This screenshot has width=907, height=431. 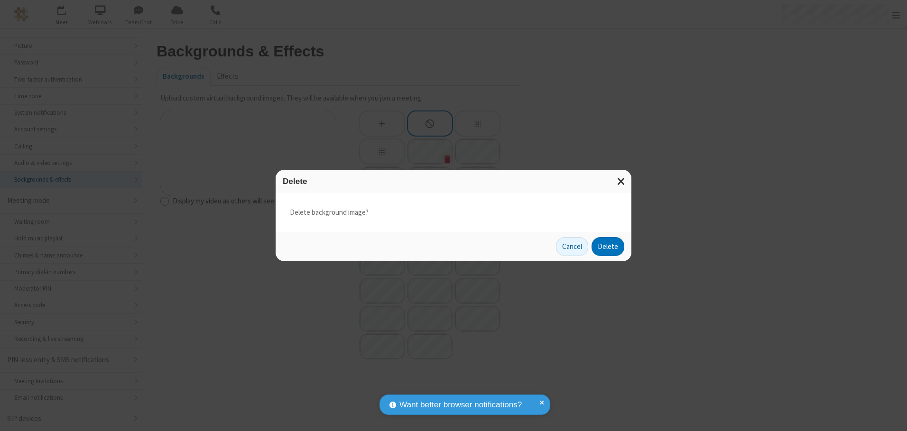 What do you see at coordinates (461, 405) in the screenshot?
I see `span: Want better browser notifications?` at bounding box center [461, 405].